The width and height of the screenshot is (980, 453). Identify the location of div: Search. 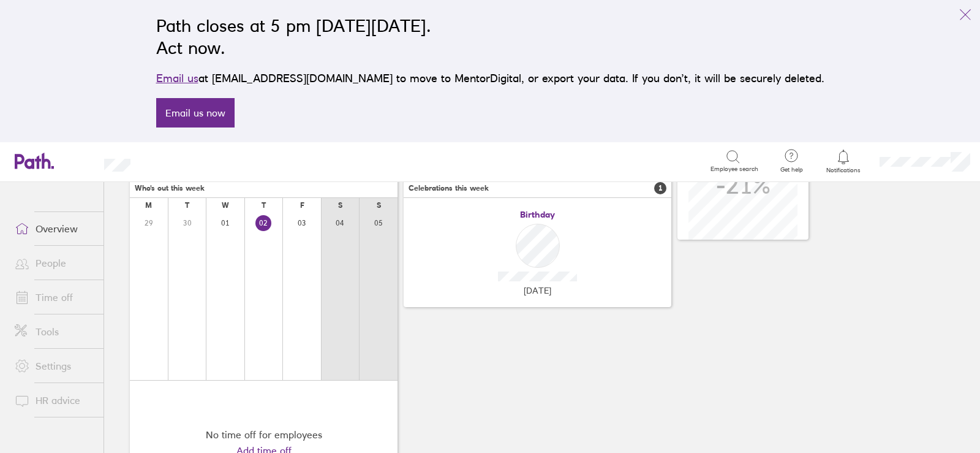
(179, 161).